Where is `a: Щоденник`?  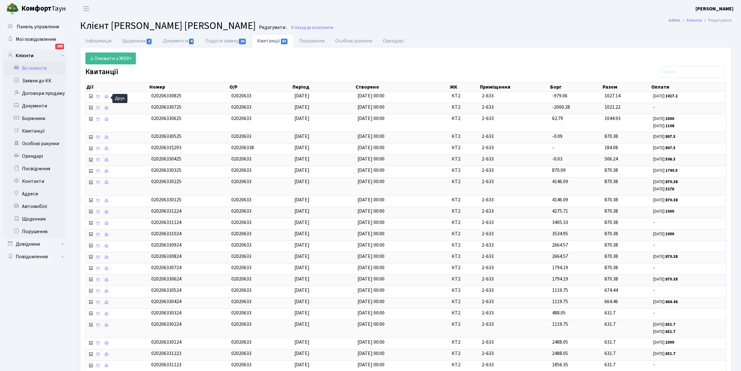 a: Щоденник is located at coordinates (35, 219).